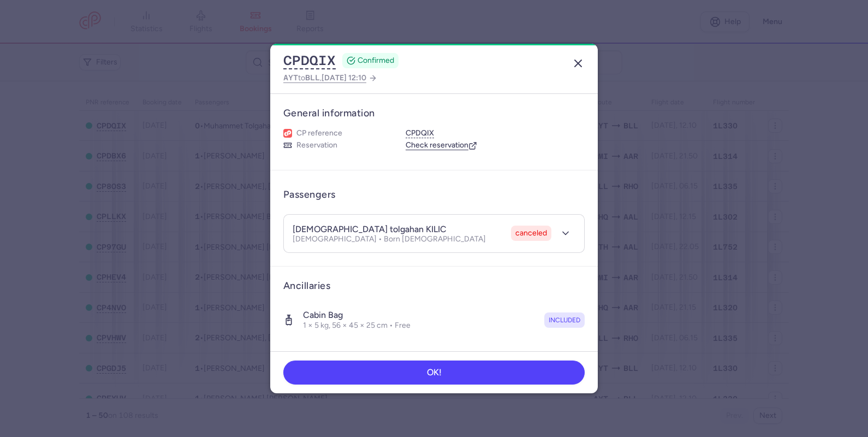 This screenshot has width=868, height=437. I want to click on span: included, so click(565, 320).